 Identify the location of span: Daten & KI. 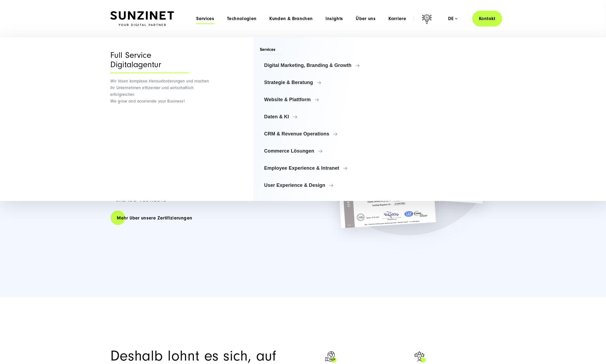
(317, 117).